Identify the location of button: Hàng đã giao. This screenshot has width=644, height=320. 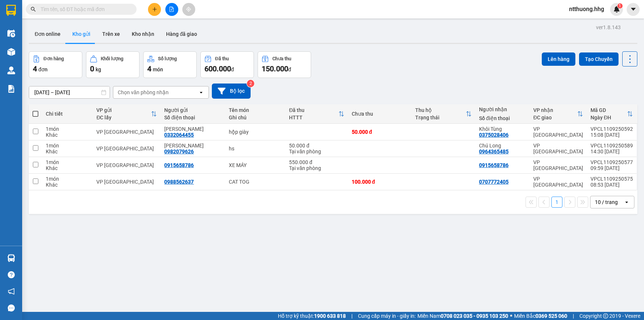
(182, 34).